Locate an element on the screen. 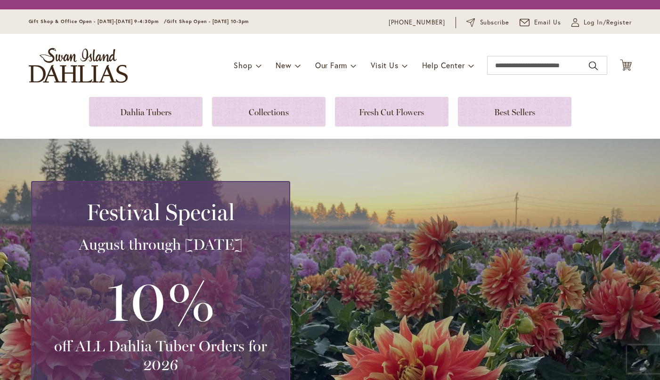 This screenshot has height=380, width=660. h3: off ALL Dahlia Tuber Orders for 2026 is located at coordinates (161, 356).